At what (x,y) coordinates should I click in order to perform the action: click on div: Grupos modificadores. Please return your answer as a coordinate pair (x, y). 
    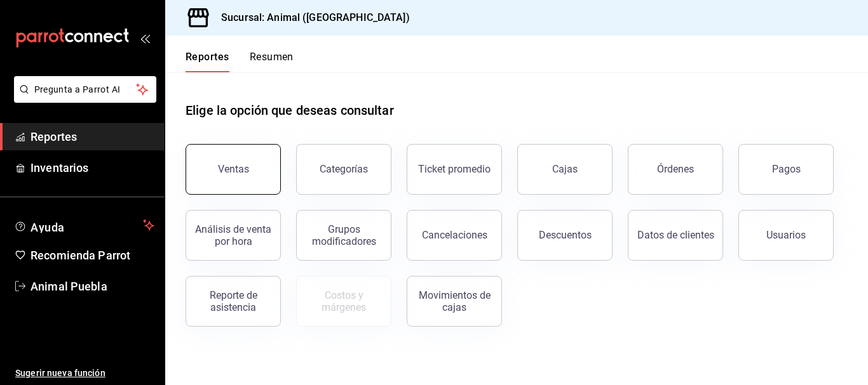
    Looking at the image, I should click on (344, 235).